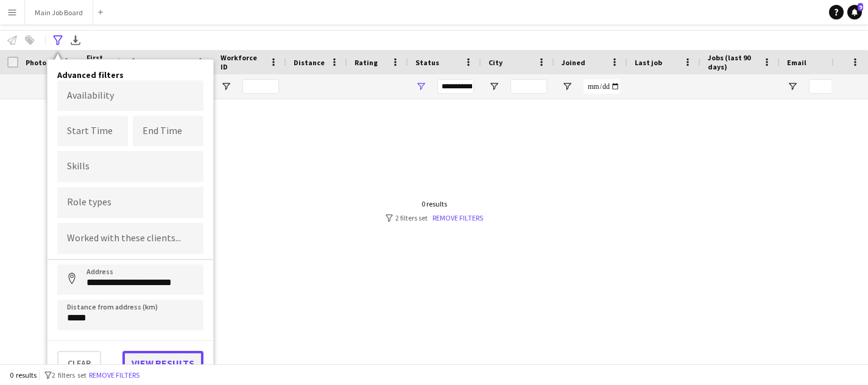  What do you see at coordinates (860, 7) in the screenshot?
I see `span: 9` at bounding box center [860, 7].